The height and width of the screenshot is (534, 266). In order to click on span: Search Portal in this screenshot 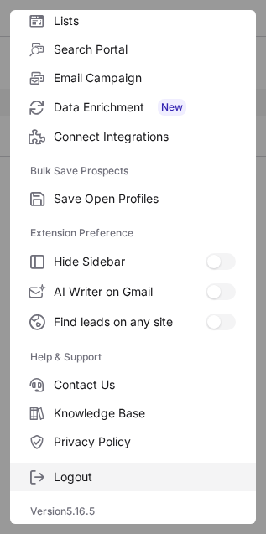, I will do `click(144, 49)`.